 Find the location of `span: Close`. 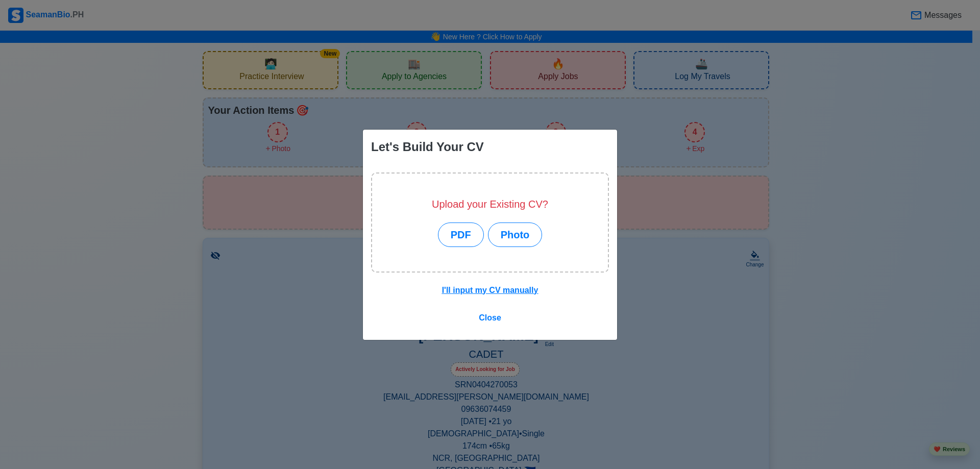

span: Close is located at coordinates (490, 317).